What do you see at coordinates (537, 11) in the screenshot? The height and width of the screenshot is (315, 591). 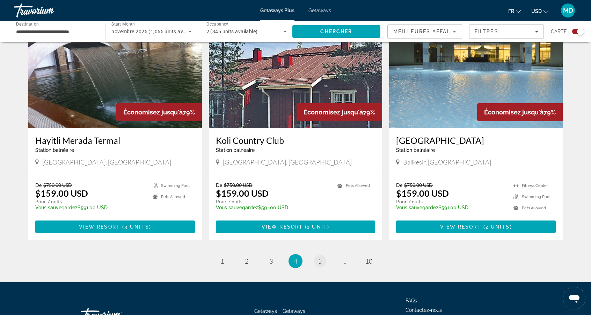 I see `span: USD` at bounding box center [537, 11].